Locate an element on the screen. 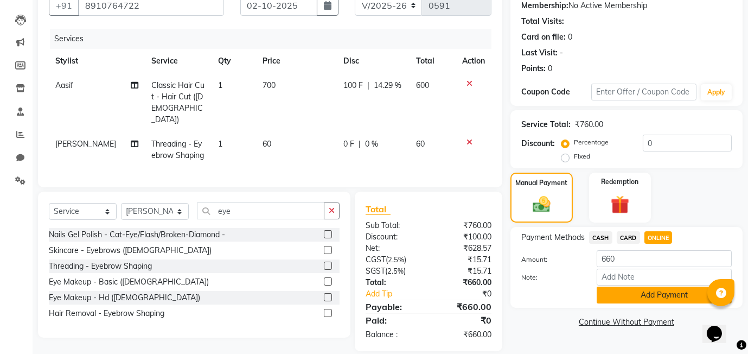  span: 0 F is located at coordinates (349, 144).